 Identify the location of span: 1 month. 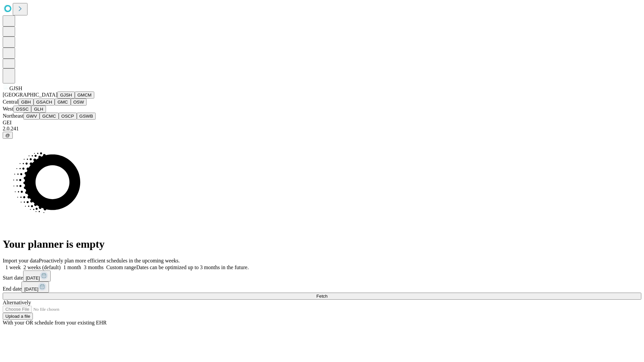
(72, 267).